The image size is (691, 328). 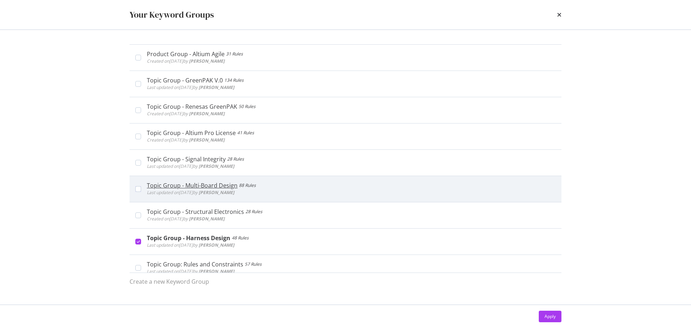 What do you see at coordinates (234, 80) in the screenshot?
I see `div: 134 Rules` at bounding box center [234, 80].